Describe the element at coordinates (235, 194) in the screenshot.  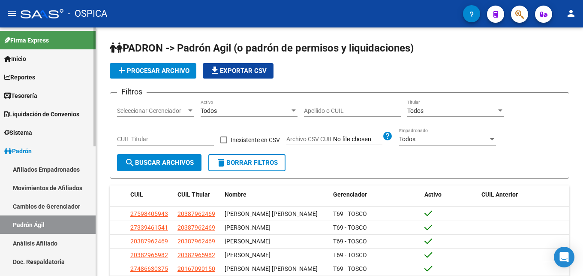
I see `span: Nombre` at that location.